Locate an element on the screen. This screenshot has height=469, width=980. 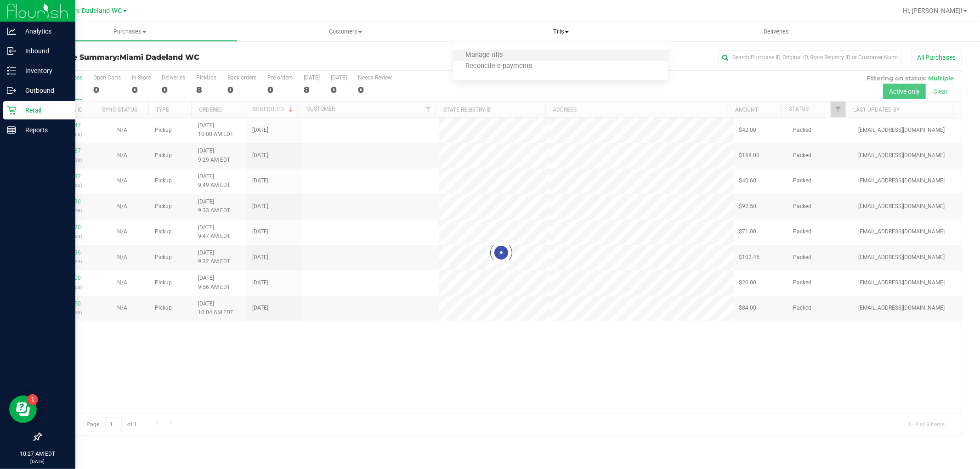
inline-svg: Outbound is located at coordinates (12, 90).